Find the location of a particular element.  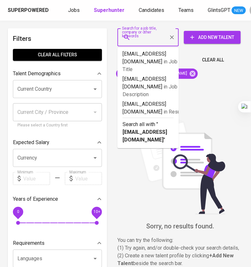

span: Clear All is located at coordinates (213, 60).